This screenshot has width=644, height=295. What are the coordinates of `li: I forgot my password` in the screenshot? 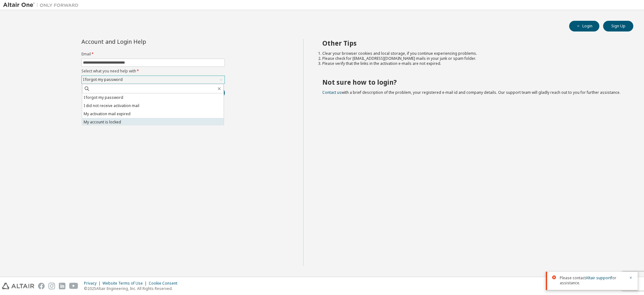 It's located at (153, 98).